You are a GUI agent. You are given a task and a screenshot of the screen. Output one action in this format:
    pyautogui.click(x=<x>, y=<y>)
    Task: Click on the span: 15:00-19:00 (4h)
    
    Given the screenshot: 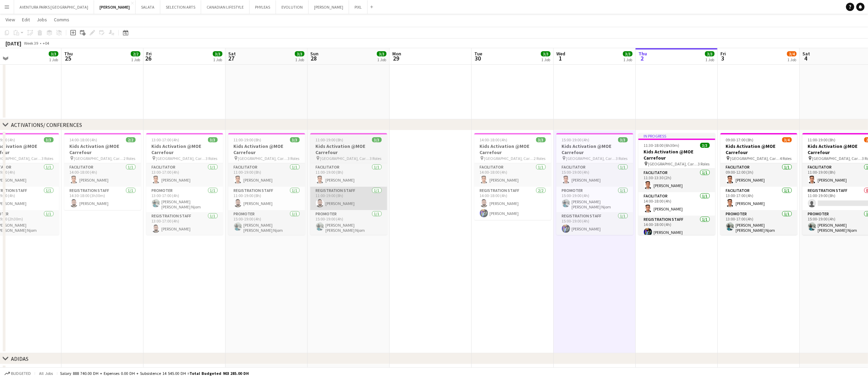 What is the action you would take?
    pyautogui.click(x=576, y=140)
    